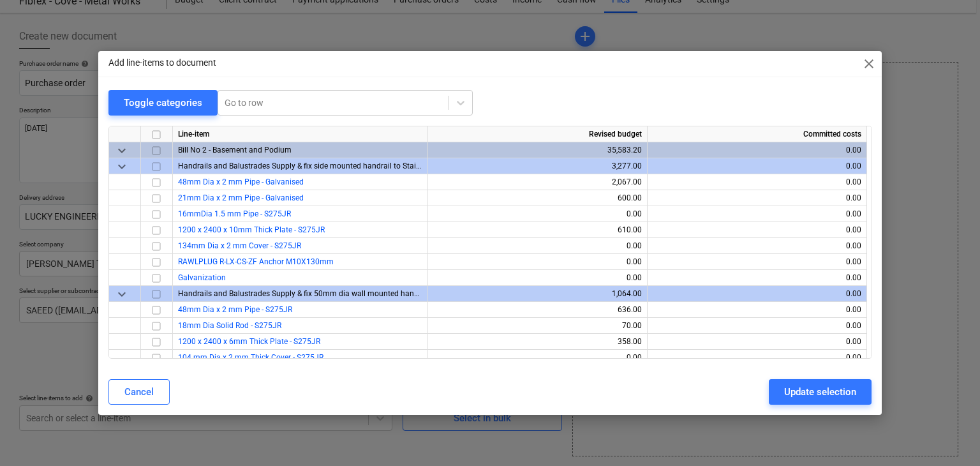 This screenshot has height=466, width=980. What do you see at coordinates (248, 341) in the screenshot?
I see `span: 1200 x 2400 x 6mm Thick Plate - S275JR` at bounding box center [248, 341].